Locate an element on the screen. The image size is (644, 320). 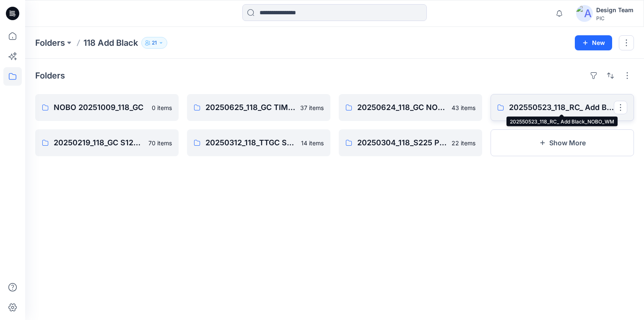
p: 20250312_118_TTGC S126 Add Black Time & Tru is located at coordinates (251, 143).